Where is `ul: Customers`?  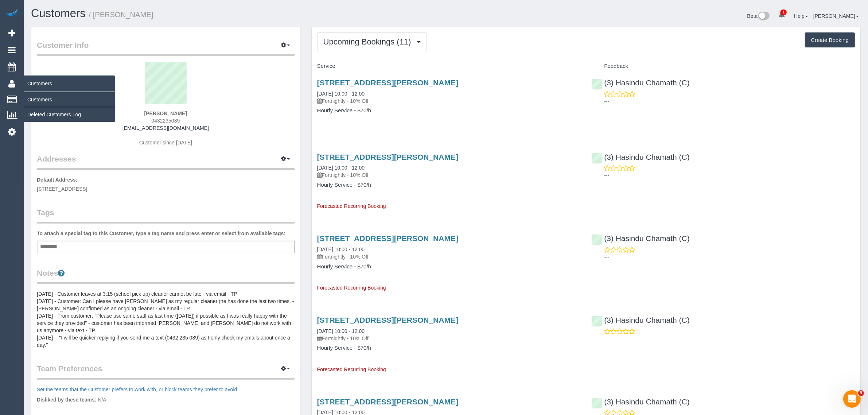 ul: Customers is located at coordinates (69, 107).